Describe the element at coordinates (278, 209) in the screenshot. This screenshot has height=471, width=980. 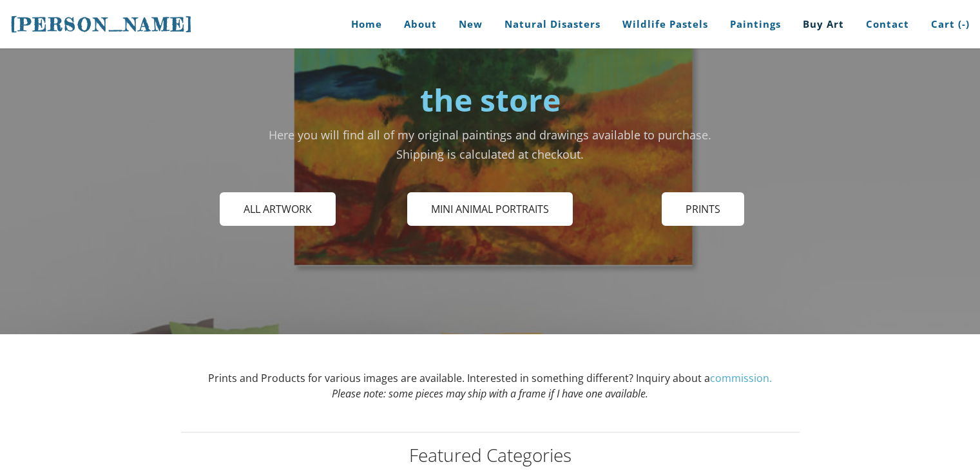
I see `span: All Artwork` at that location.